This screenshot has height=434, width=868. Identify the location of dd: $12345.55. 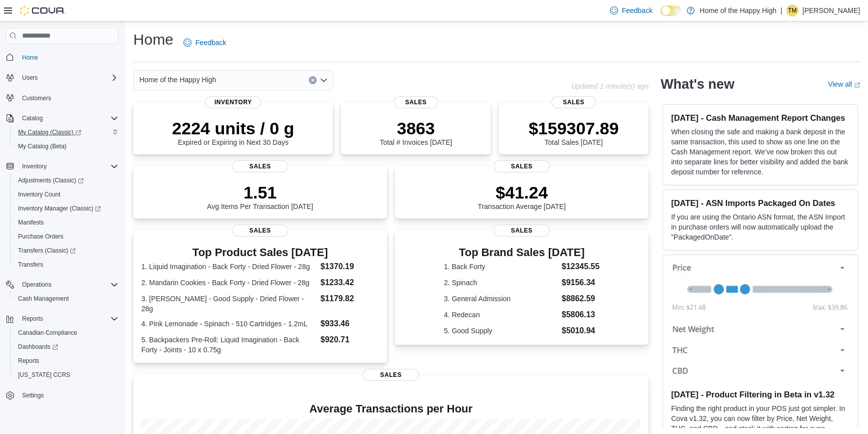
(581, 267).